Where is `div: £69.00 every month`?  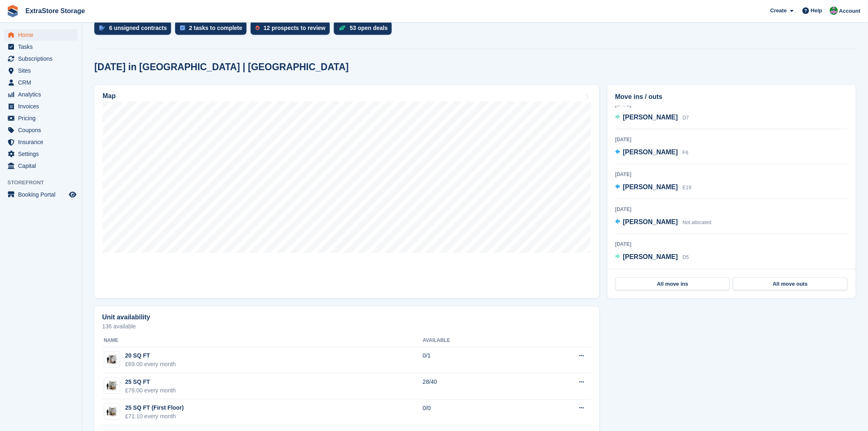 div: £69.00 every month is located at coordinates (150, 364).